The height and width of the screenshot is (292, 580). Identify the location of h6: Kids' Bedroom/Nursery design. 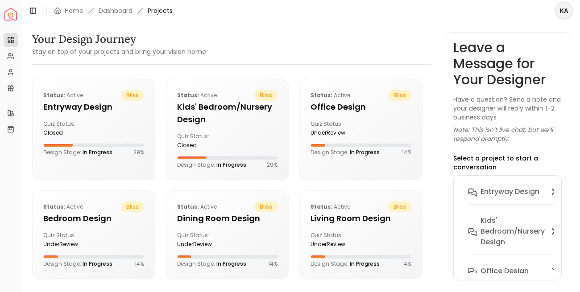
(513, 232).